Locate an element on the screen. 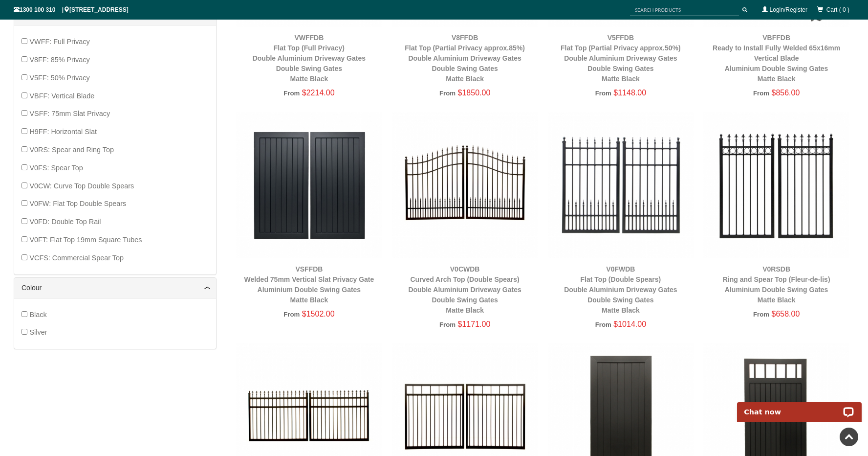 The height and width of the screenshot is (456, 868). a: V0RSDBRing and Spear Top (Fleur-de-lis)Aluminium Double Swing GatesMatte Black is located at coordinates (776, 284).